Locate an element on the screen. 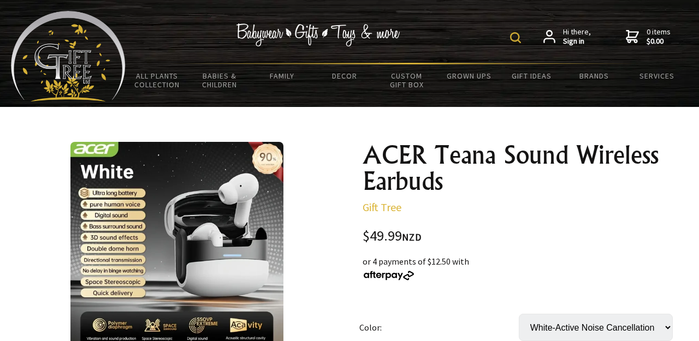  div: or 4 payments of $12.50 with is located at coordinates (522, 268).